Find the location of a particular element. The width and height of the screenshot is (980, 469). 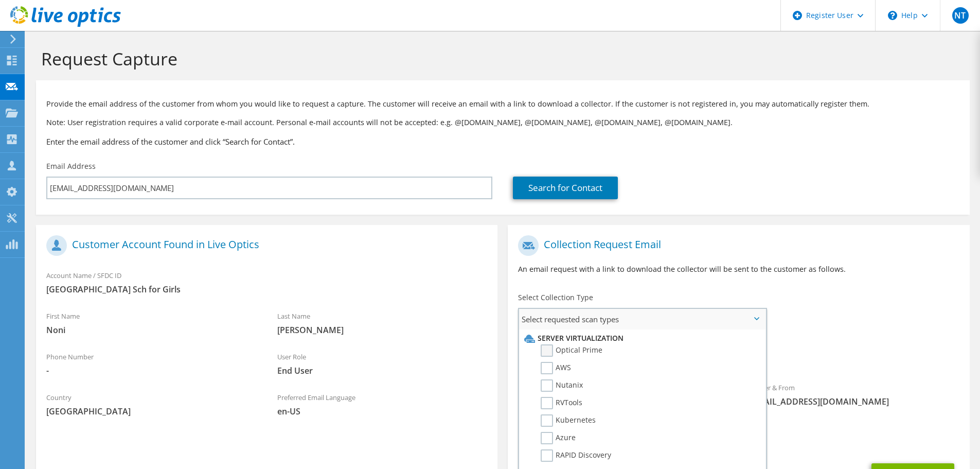

label: Select Collection Type is located at coordinates (556, 298).